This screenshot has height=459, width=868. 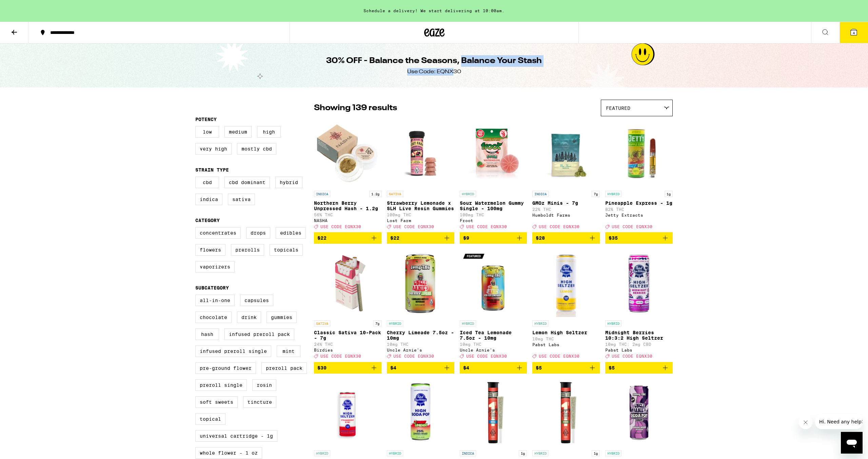 I want to click on label: Edibles, so click(x=291, y=233).